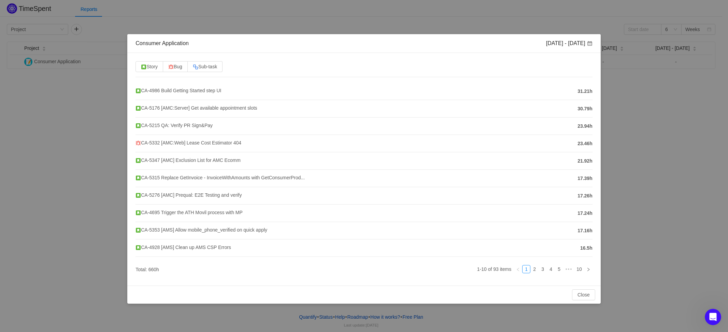 The width and height of the screenshot is (728, 332). I want to click on a: 2, so click(535, 269).